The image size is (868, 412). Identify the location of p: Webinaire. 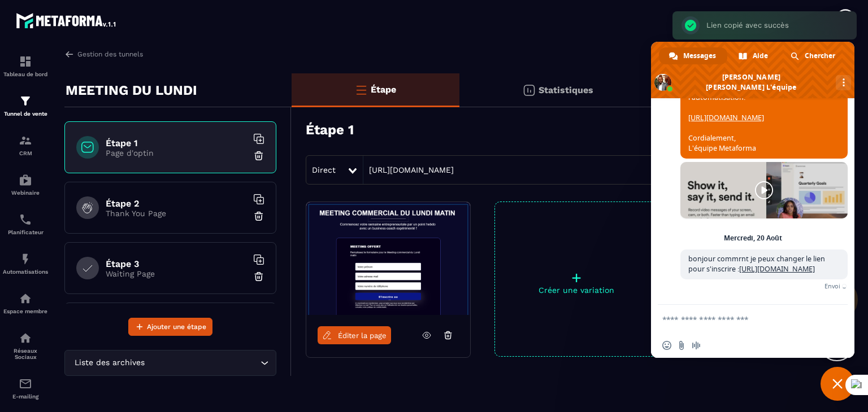
(25, 193).